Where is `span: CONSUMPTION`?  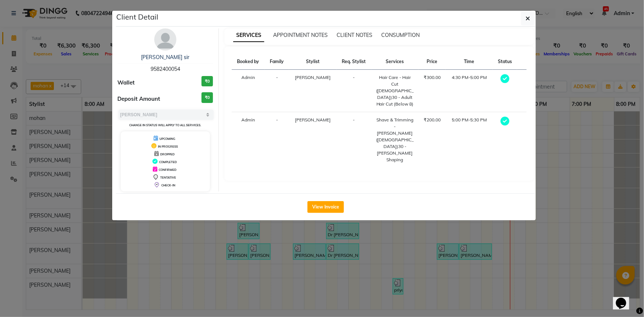 span: CONSUMPTION is located at coordinates (400, 35).